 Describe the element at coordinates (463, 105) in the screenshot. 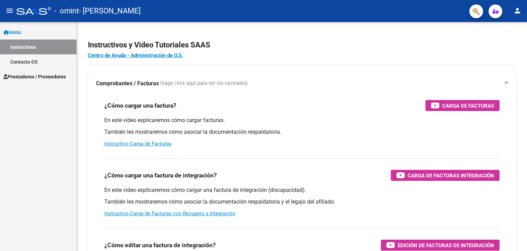

I see `button: Carga de Facturas` at that location.